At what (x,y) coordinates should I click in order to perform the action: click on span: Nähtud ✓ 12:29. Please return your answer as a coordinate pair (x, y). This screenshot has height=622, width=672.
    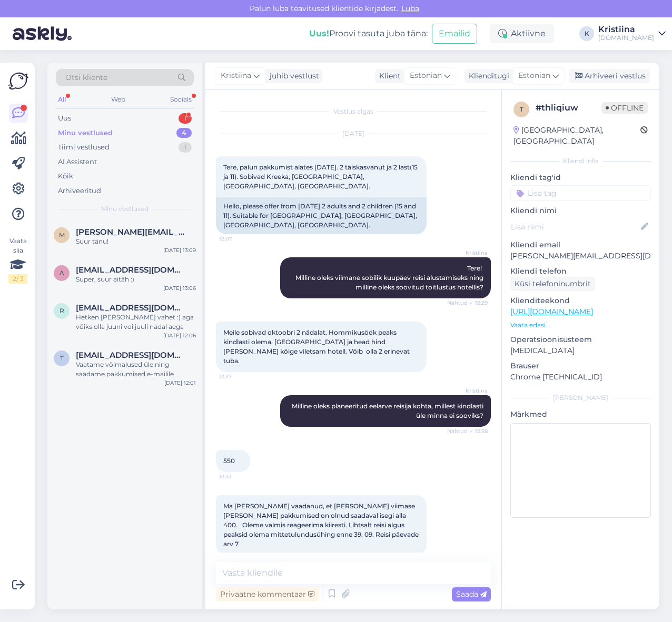
    Looking at the image, I should click on (467, 302).